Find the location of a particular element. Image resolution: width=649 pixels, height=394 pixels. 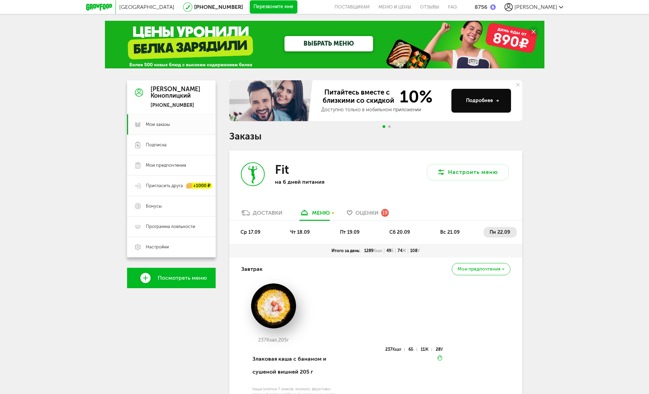

p: на 6 дней питания is located at coordinates (319, 182).